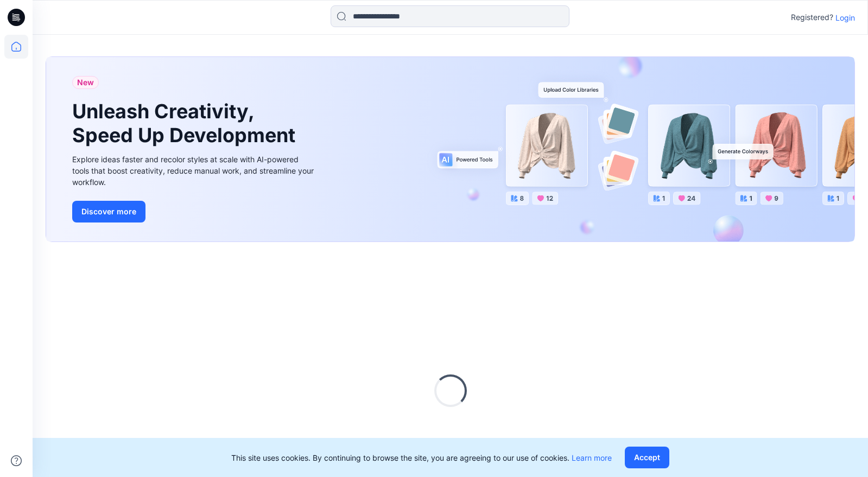  What do you see at coordinates (421, 458) in the screenshot?
I see `p: This site uses cookies. By continuing to browse the site, you are agreeing to our use of cookies.` at bounding box center [421, 458].